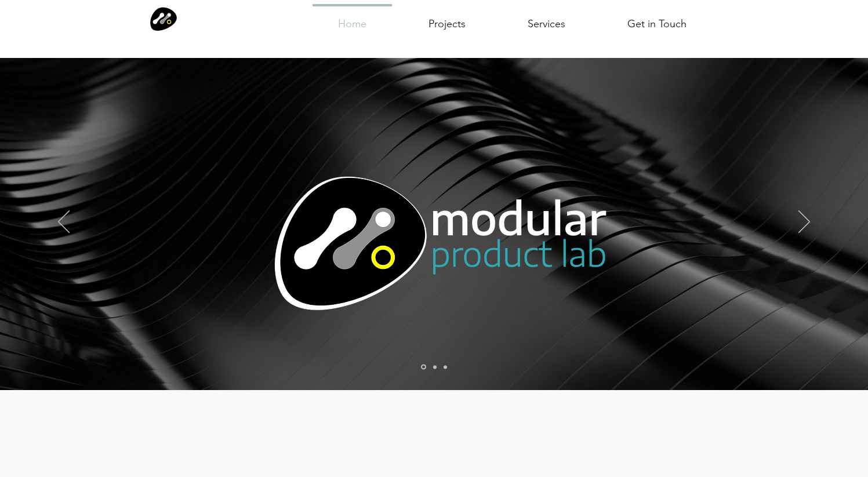 The image size is (868, 477). Describe the element at coordinates (447, 24) in the screenshot. I see `p: Projects` at that location.